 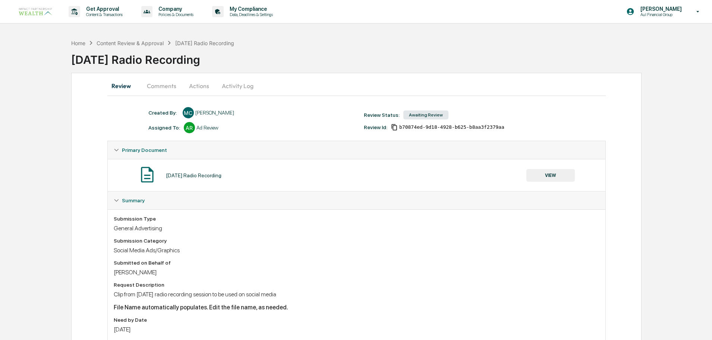 I want to click on div: Content Review & Approval, so click(x=130, y=43).